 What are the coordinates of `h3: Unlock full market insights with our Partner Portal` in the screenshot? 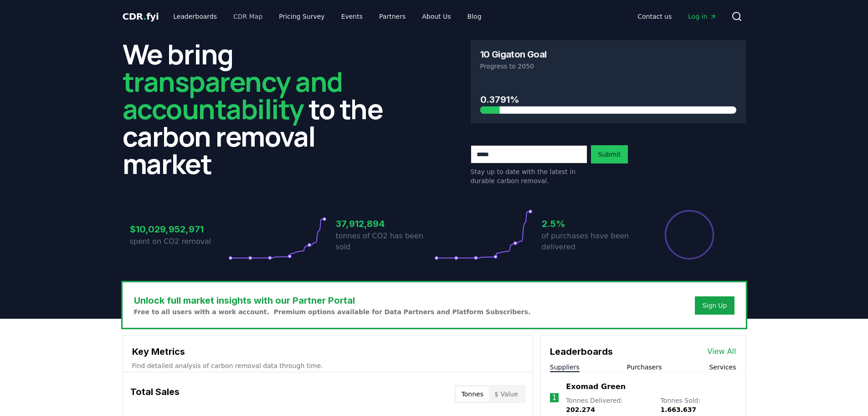 It's located at (332, 300).